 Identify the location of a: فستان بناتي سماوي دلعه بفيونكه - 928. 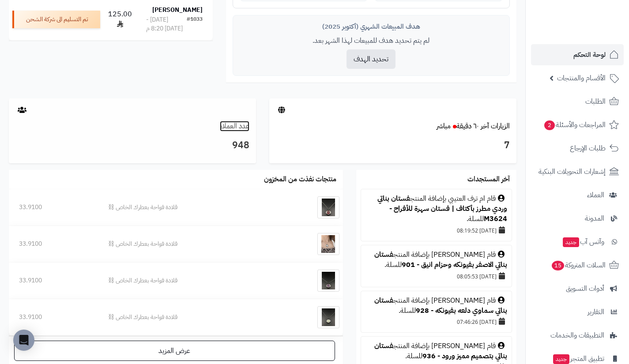
(441, 305).